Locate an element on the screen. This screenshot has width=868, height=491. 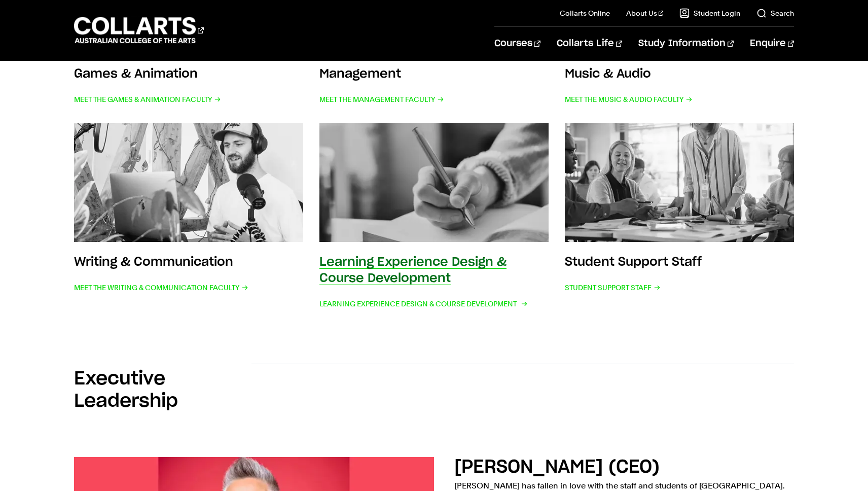
a: About Us is located at coordinates (645, 13).